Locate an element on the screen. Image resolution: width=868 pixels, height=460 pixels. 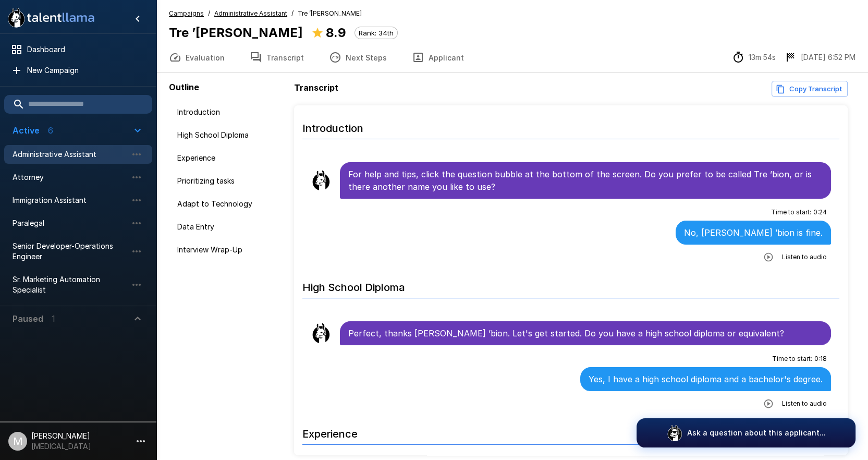
p: Ask a question about this applicant... is located at coordinates (756, 433).